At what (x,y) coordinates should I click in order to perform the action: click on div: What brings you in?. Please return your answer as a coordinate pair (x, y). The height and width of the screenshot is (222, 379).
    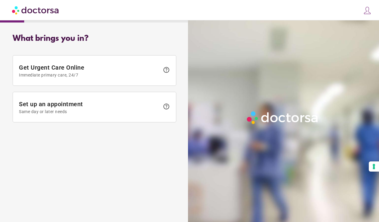
    Looking at the image, I should click on (94, 39).